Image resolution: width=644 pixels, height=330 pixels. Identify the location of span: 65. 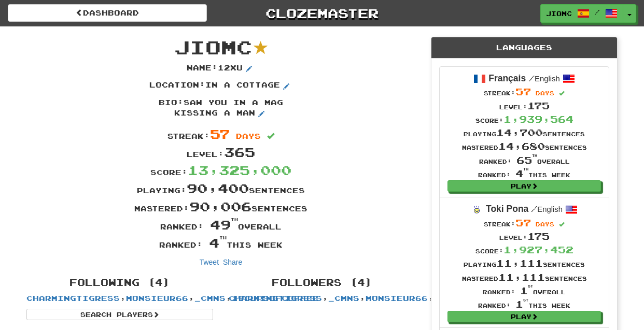
(527, 160).